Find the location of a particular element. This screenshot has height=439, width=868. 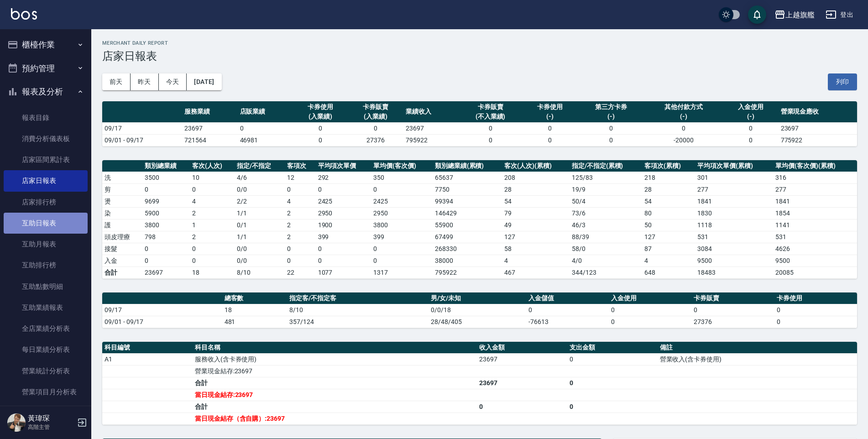

td: 46 / 3 is located at coordinates (605, 225).